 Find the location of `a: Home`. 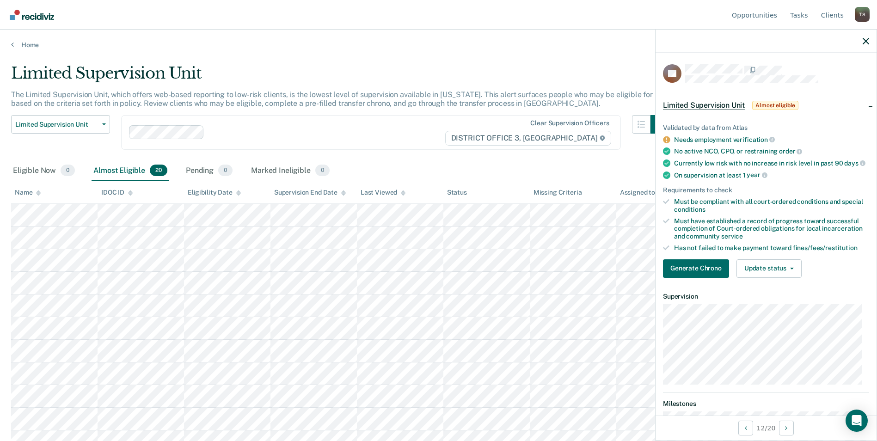

a: Home is located at coordinates (438, 45).